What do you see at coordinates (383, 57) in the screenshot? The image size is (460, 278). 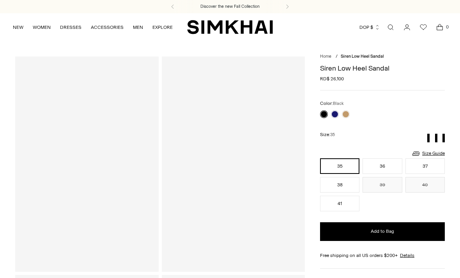 I see `nav: breadcrumbs` at bounding box center [383, 57].